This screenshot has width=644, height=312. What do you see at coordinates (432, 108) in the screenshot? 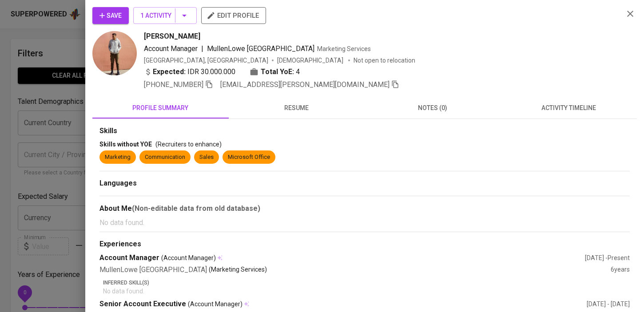
I see `span: notes (0)` at bounding box center [432, 108].